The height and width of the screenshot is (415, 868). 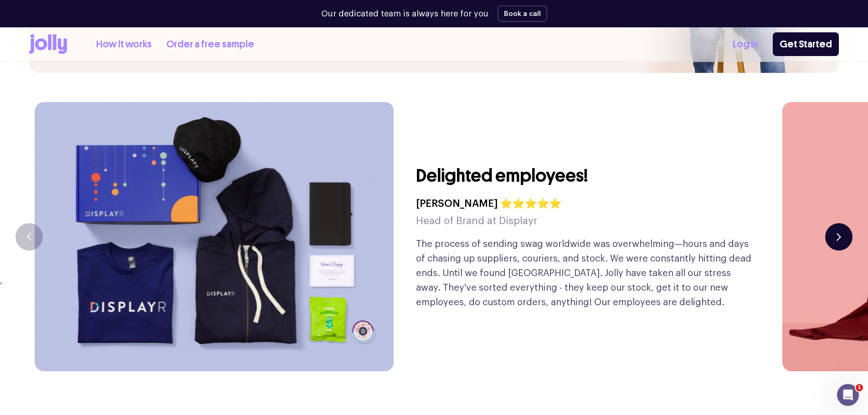 What do you see at coordinates (404, 14) in the screenshot?
I see `p: Our dedicated team is always here for you` at bounding box center [404, 14].